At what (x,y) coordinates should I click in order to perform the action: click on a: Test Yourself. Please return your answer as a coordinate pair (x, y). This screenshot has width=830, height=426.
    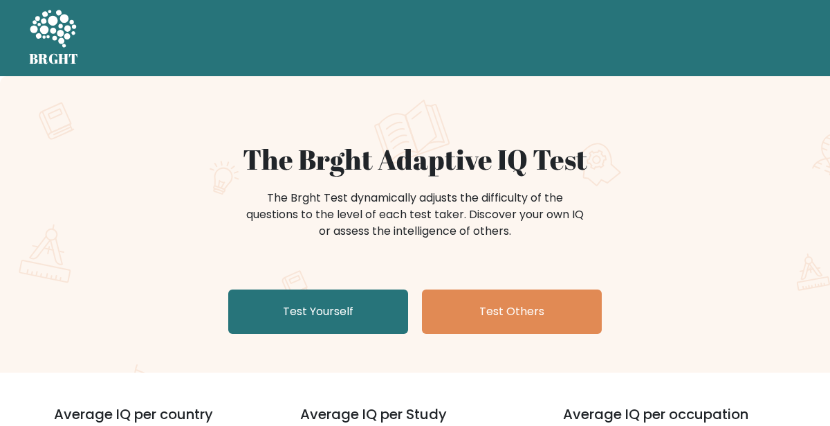
    Looking at the image, I should click on (318, 311).